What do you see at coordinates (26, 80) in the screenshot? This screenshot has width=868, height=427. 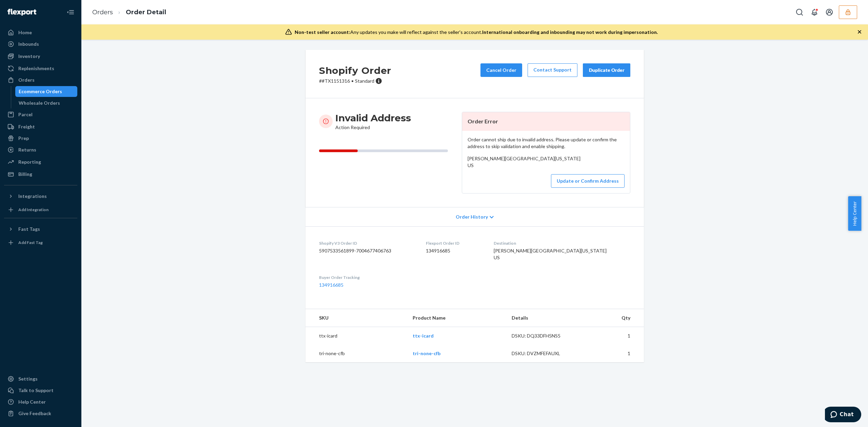 I see `div: Orders` at bounding box center [26, 80].